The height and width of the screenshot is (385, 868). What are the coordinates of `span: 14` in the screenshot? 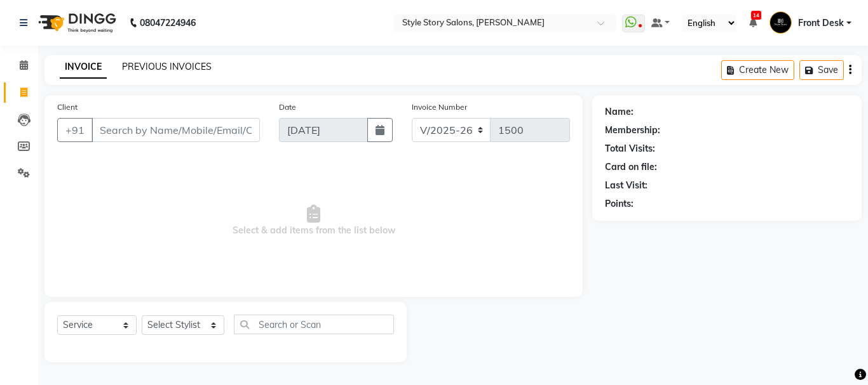 It's located at (756, 15).